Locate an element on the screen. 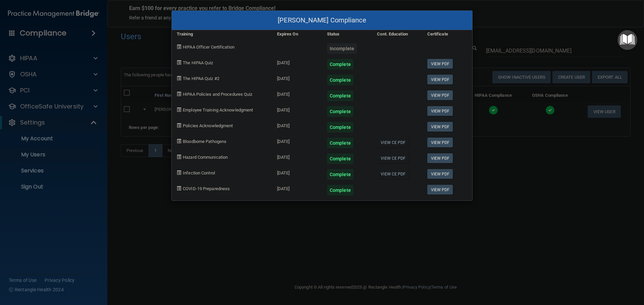 This screenshot has height=305, width=644. div: Incomplete is located at coordinates (341, 49).